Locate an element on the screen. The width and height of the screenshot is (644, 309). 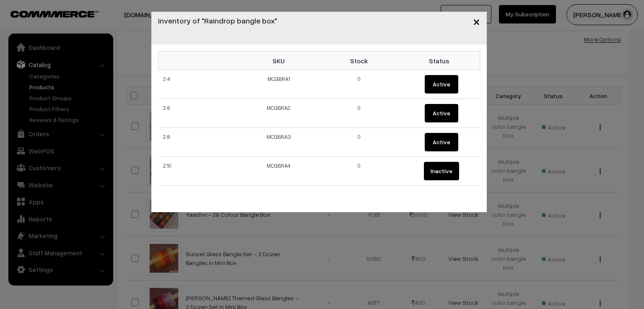
button: Inactive is located at coordinates (442, 171).